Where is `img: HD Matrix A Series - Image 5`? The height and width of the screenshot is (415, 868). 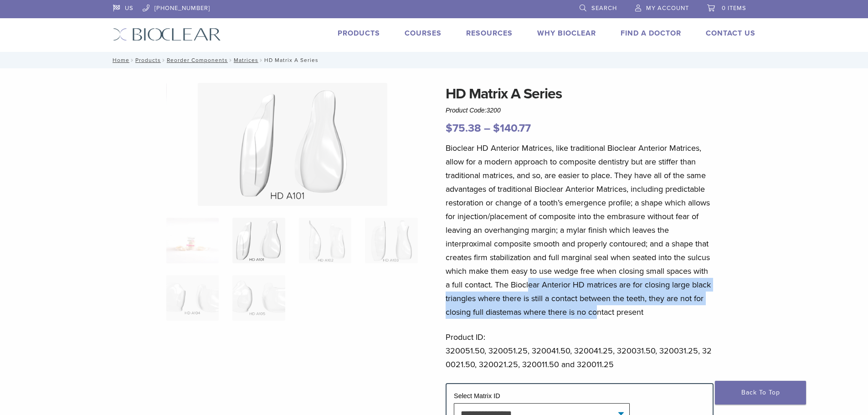 img: HD Matrix A Series - Image 5 is located at coordinates (192, 298).